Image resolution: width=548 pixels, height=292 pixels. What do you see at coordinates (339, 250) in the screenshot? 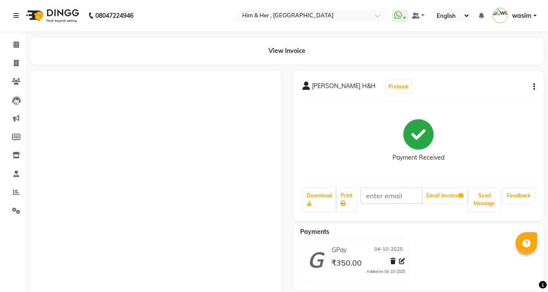
I see `span: GPay` at bounding box center [339, 250].